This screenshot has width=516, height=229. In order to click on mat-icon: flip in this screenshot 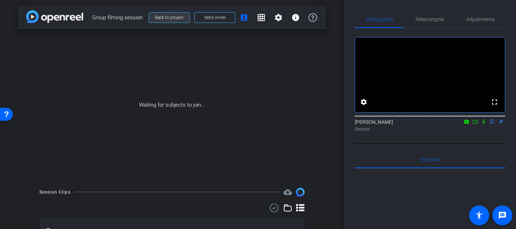, I will do `click(492, 121)`.